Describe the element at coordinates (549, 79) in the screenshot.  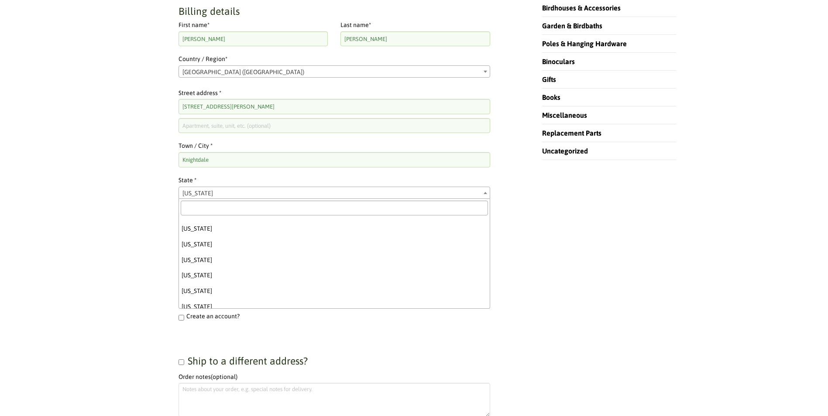
I see `a: Gifts` at that location.